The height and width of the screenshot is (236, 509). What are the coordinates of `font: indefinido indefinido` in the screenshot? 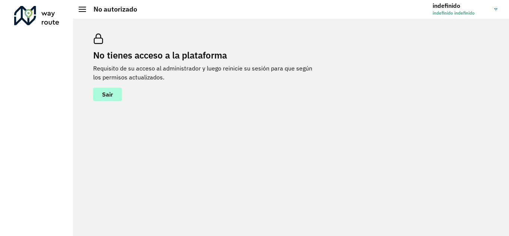 It's located at (453, 13).